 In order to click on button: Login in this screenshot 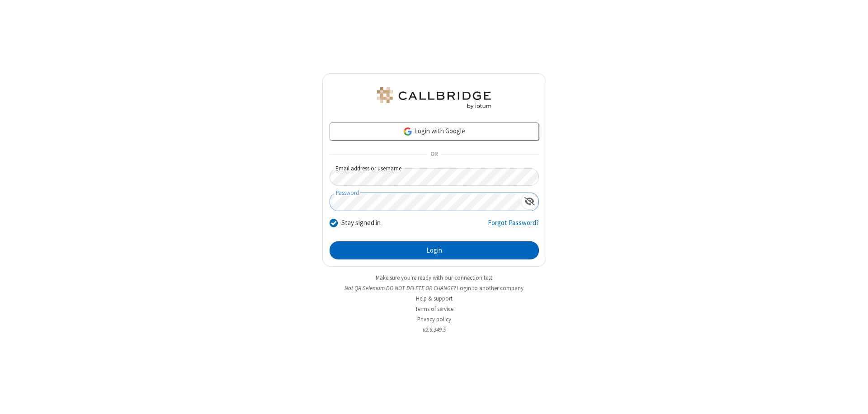, I will do `click(434, 250)`.